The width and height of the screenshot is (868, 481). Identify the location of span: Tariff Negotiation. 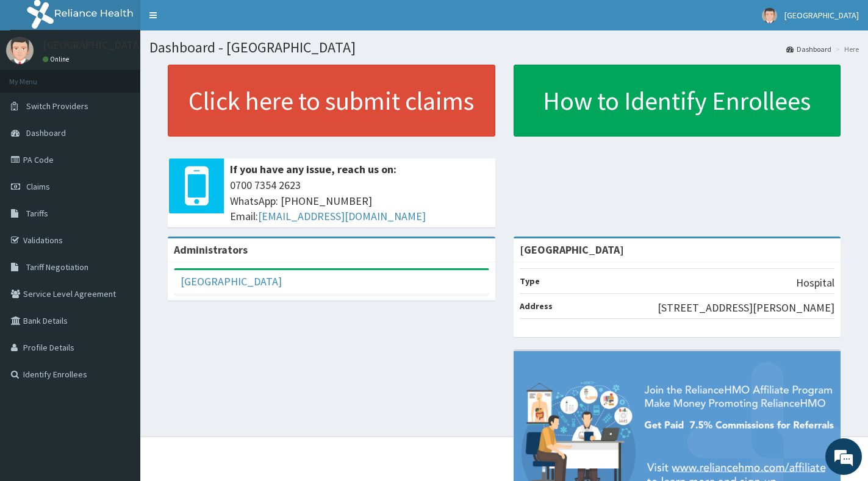
(57, 267).